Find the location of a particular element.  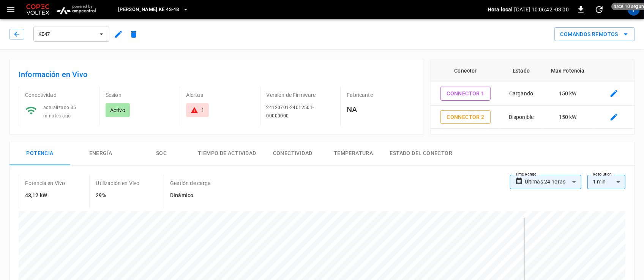

button: KE47 is located at coordinates (72, 34).